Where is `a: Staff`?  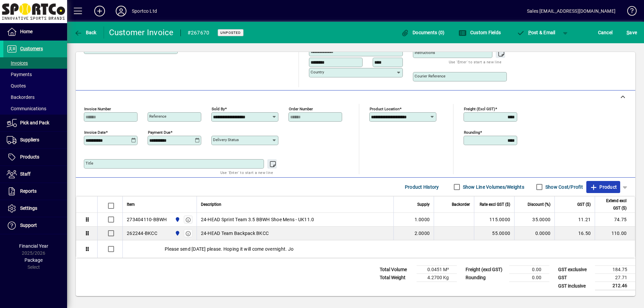
a: Staff is located at coordinates (35, 174).